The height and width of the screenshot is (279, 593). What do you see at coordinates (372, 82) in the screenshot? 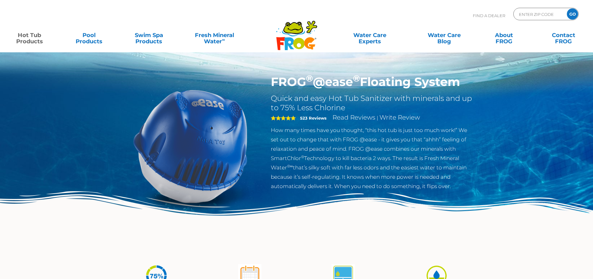
I see `h1: FROG @ease Floating System` at bounding box center [372, 82].